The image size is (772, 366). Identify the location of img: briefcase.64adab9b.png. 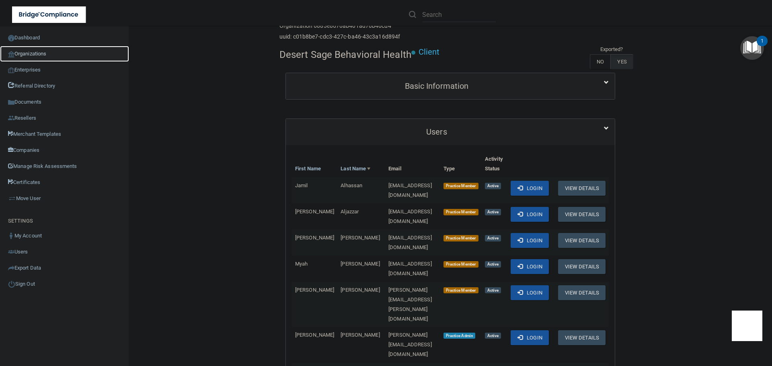
(12, 199).